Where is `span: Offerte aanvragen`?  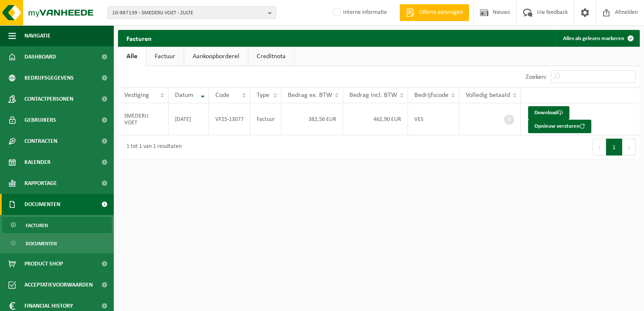
span: Offerte aanvragen is located at coordinates (441, 12).